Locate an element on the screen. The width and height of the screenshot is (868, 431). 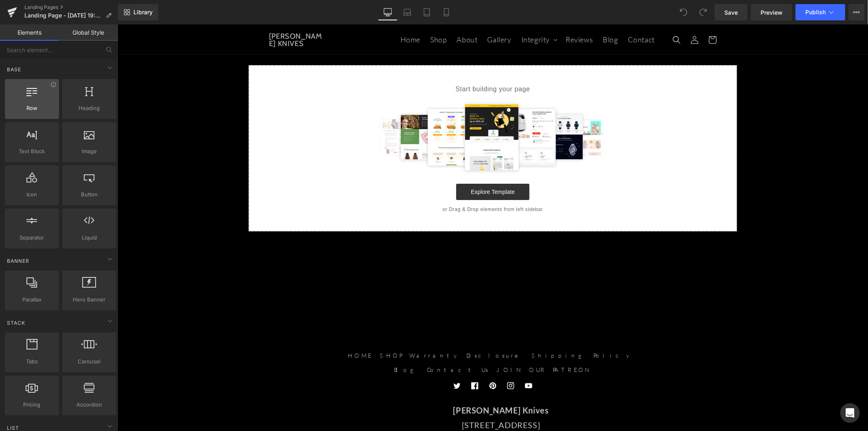
span: Separator is located at coordinates (32, 238).